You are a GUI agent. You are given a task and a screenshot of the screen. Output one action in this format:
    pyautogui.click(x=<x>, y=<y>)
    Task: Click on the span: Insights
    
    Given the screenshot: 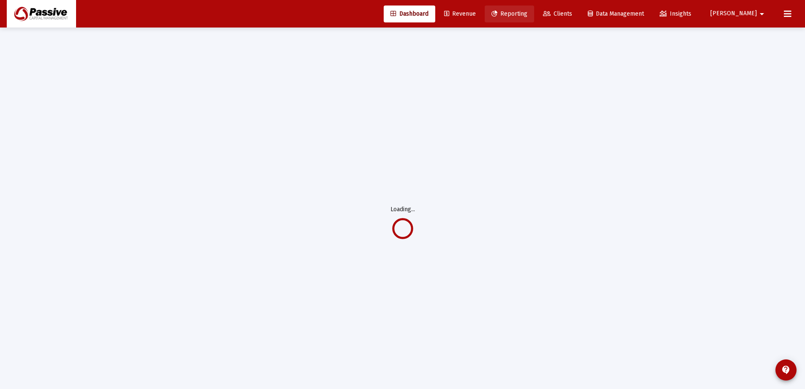 What is the action you would take?
    pyautogui.click(x=676, y=14)
    